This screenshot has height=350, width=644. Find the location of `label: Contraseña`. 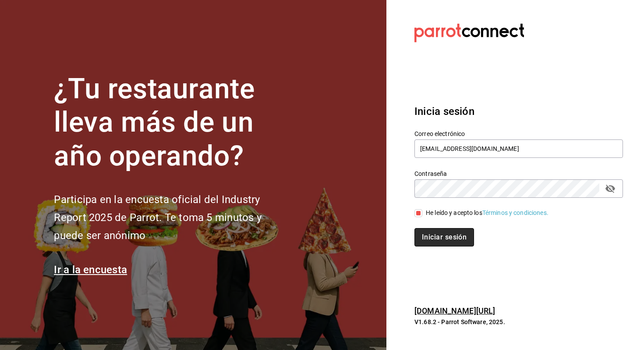

label: Contraseña is located at coordinates (519, 173).